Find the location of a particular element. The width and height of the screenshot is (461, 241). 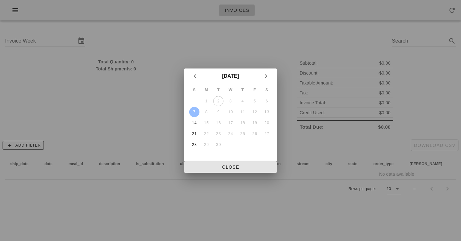

div: 21 is located at coordinates (194, 134).